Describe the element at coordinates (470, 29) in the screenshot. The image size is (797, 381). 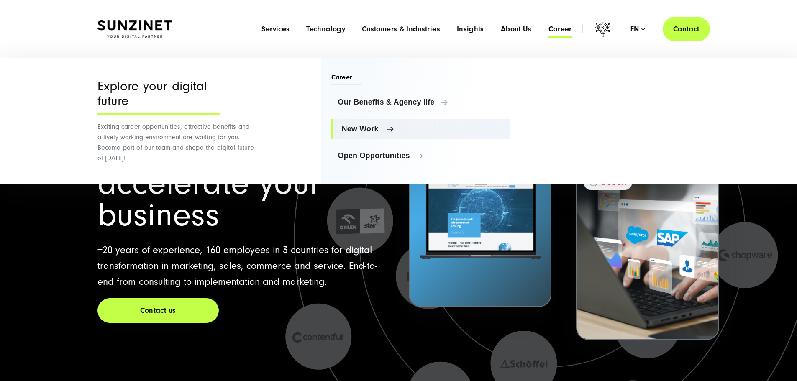
I see `span: Insights` at that location.